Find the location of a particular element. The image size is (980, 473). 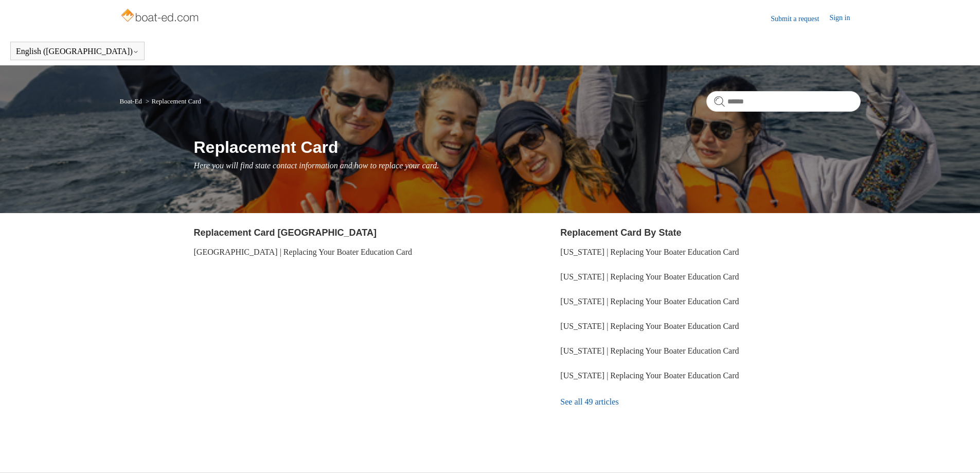

a: Replacement Card By State is located at coordinates (620, 233).